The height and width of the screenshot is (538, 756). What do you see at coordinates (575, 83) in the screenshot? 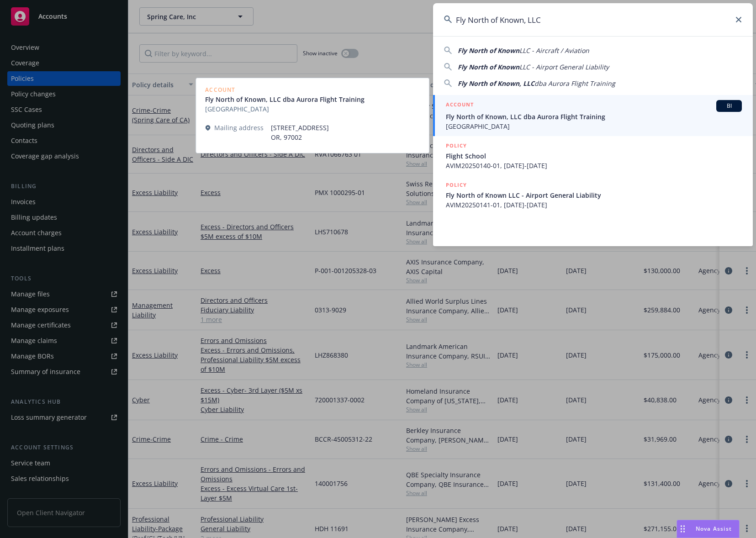
I see `span: dba Aurora Flight Training` at bounding box center [575, 83].